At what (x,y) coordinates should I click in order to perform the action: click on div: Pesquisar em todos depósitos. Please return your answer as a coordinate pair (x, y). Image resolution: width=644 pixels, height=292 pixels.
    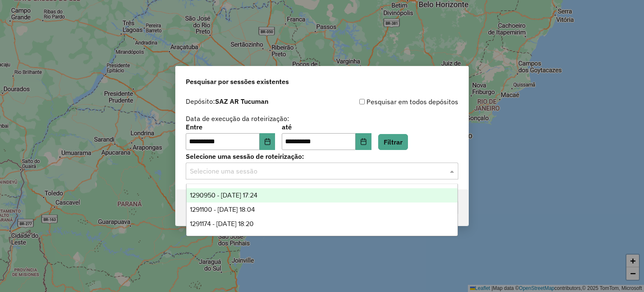
    Looking at the image, I should click on (390, 102).